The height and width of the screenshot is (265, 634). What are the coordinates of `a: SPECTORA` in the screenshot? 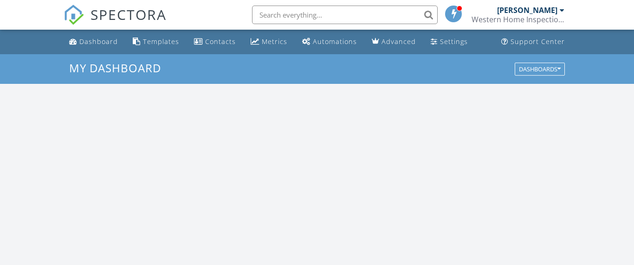 It's located at (115, 22).